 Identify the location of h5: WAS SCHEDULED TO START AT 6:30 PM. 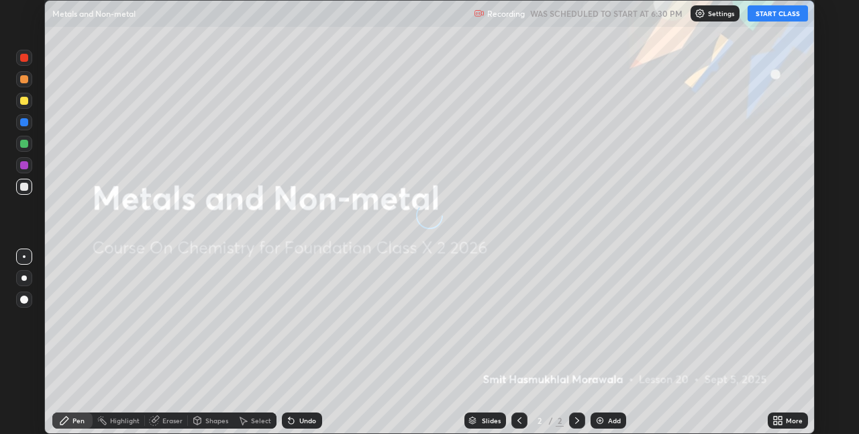
(606, 13).